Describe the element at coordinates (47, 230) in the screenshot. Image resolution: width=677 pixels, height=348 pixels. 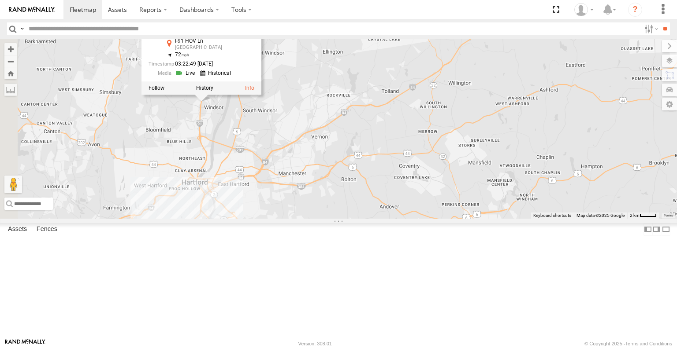
I see `label: Fences` at that location.